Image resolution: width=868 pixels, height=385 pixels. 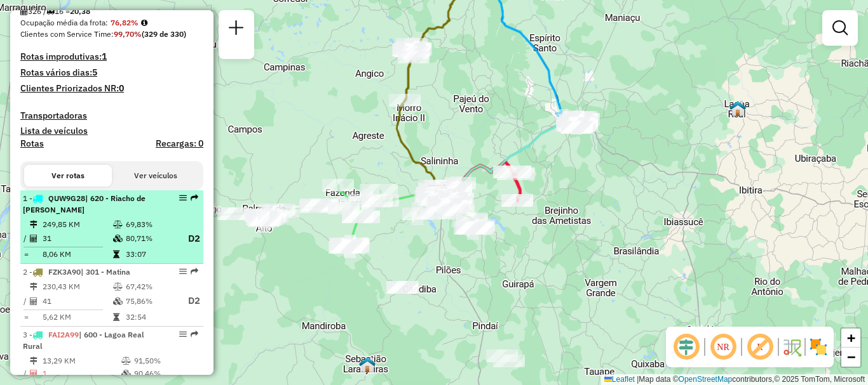 What do you see at coordinates (77, 225) in the screenshot?
I see `td: 249,85 KM` at bounding box center [77, 225].